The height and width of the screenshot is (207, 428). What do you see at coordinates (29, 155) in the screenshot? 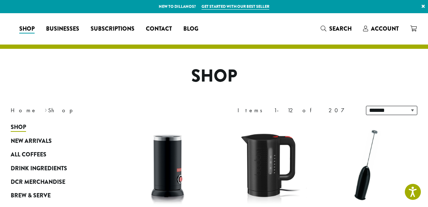
I see `span: All Coffees` at bounding box center [29, 155].